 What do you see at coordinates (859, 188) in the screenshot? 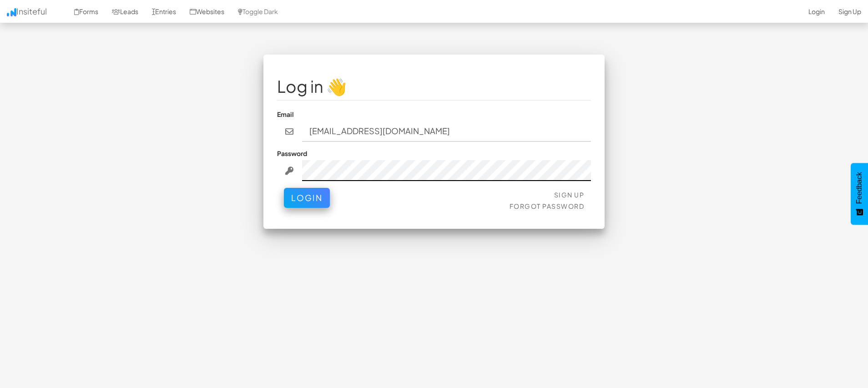
I see `span: Feedback` at bounding box center [859, 188].